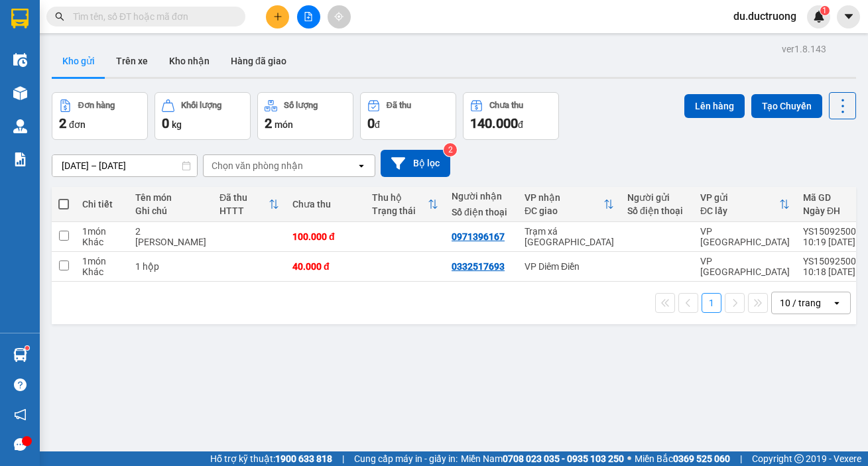 The image size is (868, 466). Describe the element at coordinates (96, 106) in the screenshot. I see `div: Đơn hàng` at that location.